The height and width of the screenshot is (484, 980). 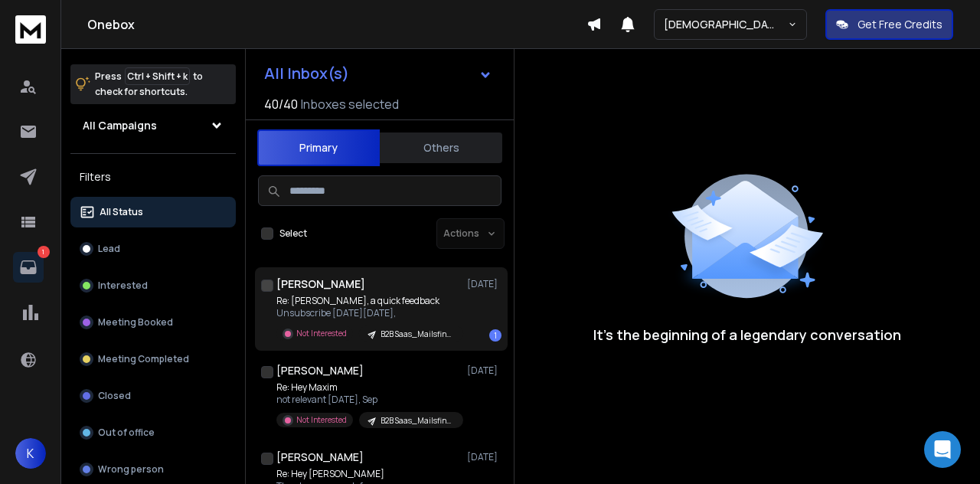 What do you see at coordinates (157, 76) in the screenshot?
I see `span: Ctrl + Shift + k` at bounding box center [157, 76].